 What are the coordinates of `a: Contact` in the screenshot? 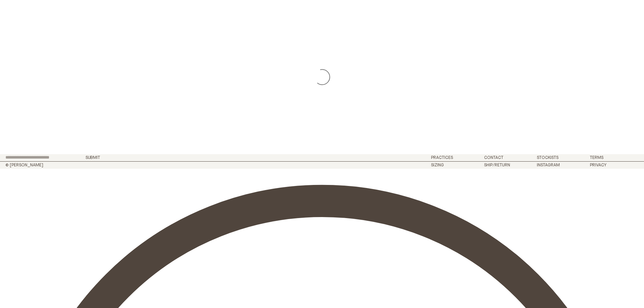 It's located at (493, 157).